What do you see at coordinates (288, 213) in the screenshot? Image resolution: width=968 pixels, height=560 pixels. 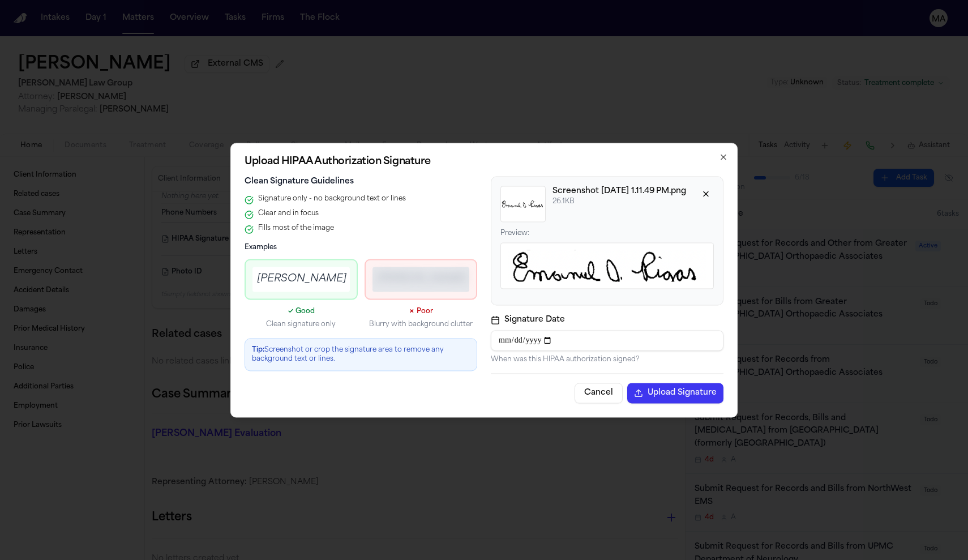 I see `span: Clear and in focus` at bounding box center [288, 213].